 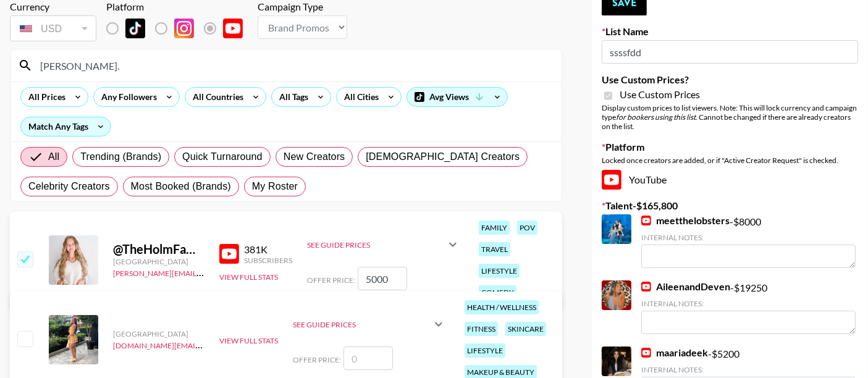 What do you see at coordinates (729, 160) in the screenshot?
I see `div: Locked once creators are added, or if "Active Creator Request" is checked.` at bounding box center [729, 160].